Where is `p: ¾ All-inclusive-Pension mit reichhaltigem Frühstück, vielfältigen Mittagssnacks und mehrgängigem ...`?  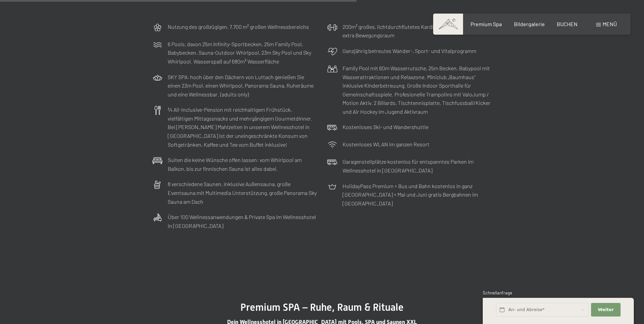 p: ¾ All-inclusive-Pension mit reichhaltigem Frühstück, vielfältigen Mittagssnacks und mehrgängigem ... is located at coordinates (242, 126).